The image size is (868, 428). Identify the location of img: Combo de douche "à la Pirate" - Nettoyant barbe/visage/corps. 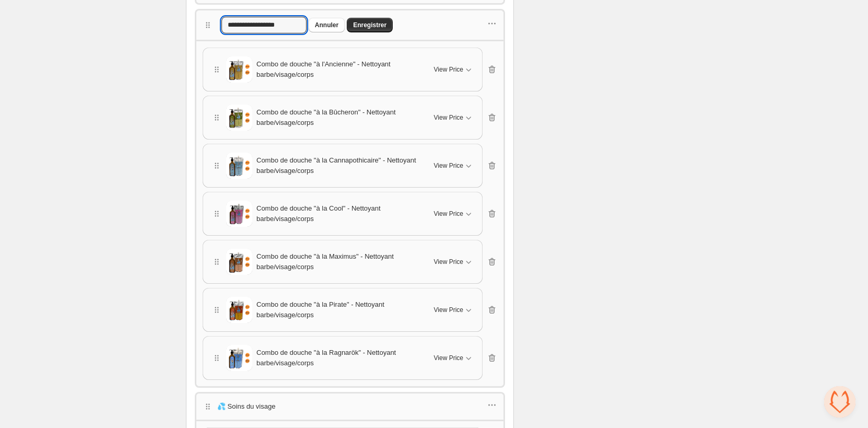
(240, 310).